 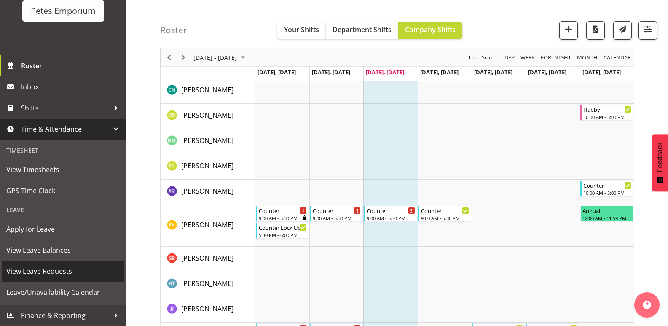 I want to click on img: help-xxl-2.png, so click(x=647, y=305).